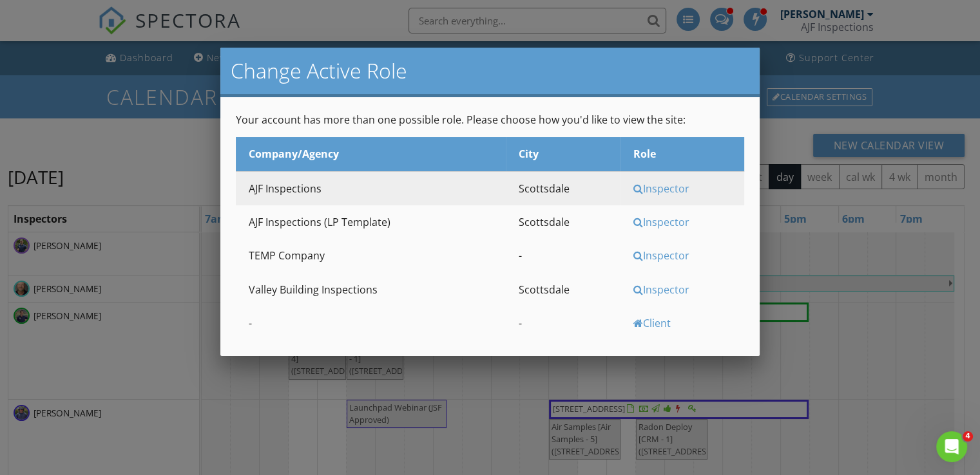 This screenshot has width=980, height=475. Describe the element at coordinates (371, 154) in the screenshot. I see `th: Company/Agency` at that location.